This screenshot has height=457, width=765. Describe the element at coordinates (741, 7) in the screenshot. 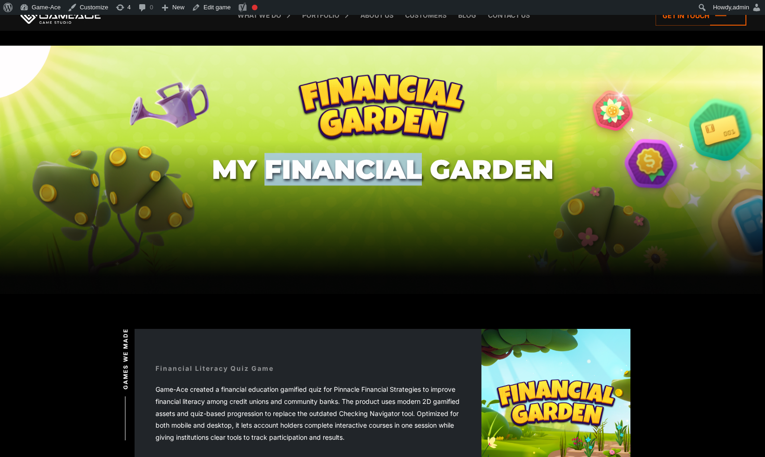

I see `span: admin` at that location.